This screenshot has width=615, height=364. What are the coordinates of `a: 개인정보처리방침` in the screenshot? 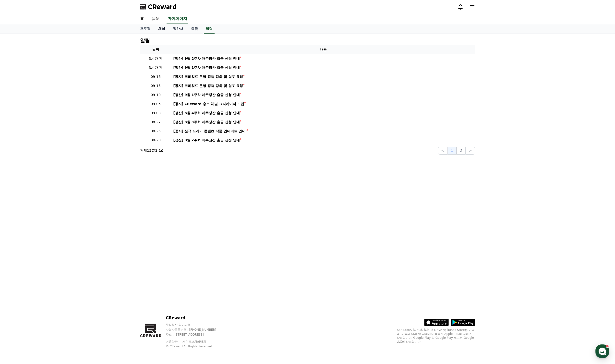 It's located at (194, 341).